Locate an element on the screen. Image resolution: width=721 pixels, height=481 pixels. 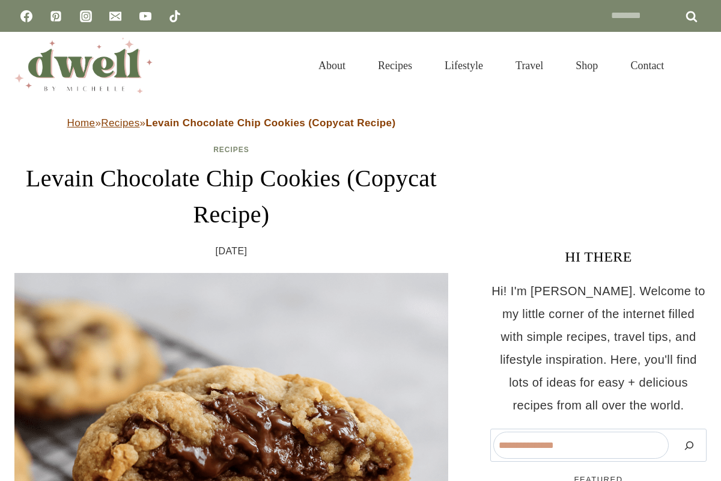
a: Contact is located at coordinates (647, 65).